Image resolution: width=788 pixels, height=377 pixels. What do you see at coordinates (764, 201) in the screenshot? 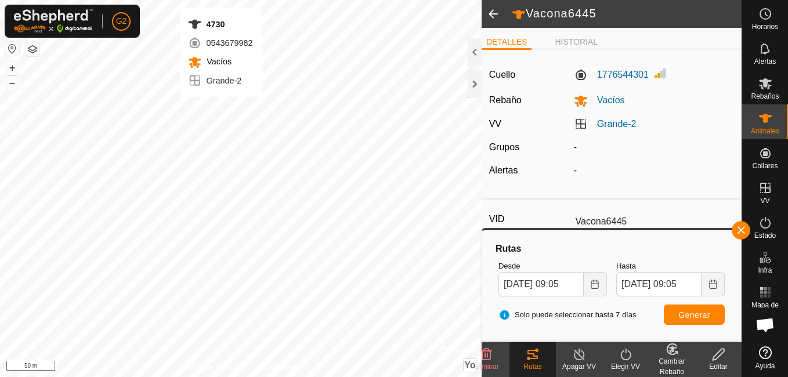
I see `span: VV` at bounding box center [764, 201].